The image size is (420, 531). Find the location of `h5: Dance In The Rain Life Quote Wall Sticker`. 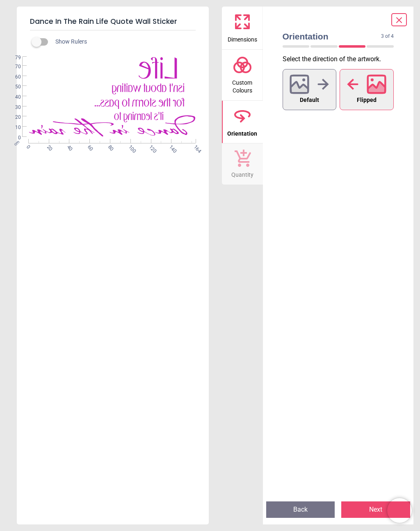

h5: Dance In The Rain Life Quote Wall Sticker is located at coordinates (113, 22).